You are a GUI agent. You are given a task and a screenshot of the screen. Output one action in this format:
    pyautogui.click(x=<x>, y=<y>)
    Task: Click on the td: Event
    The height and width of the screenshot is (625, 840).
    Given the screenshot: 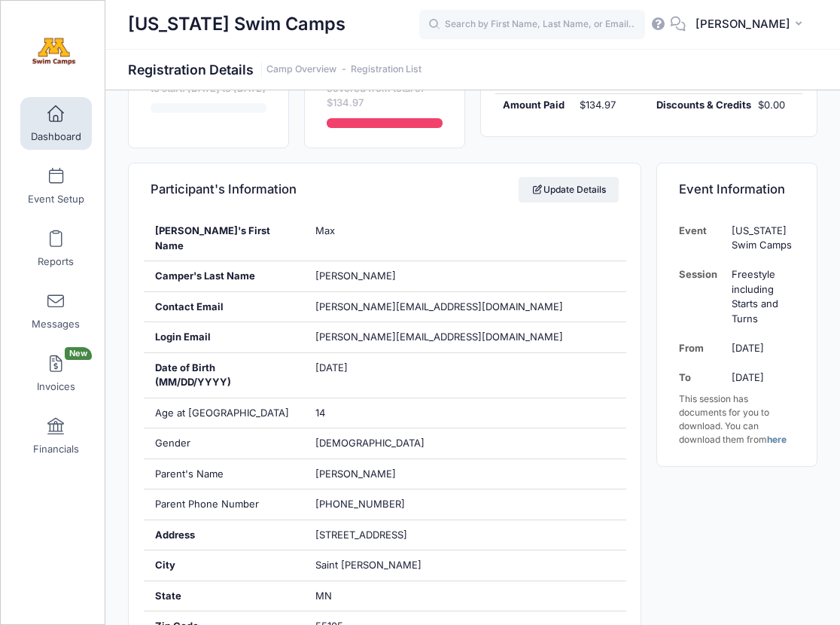 What is the action you would take?
    pyautogui.click(x=701, y=238)
    